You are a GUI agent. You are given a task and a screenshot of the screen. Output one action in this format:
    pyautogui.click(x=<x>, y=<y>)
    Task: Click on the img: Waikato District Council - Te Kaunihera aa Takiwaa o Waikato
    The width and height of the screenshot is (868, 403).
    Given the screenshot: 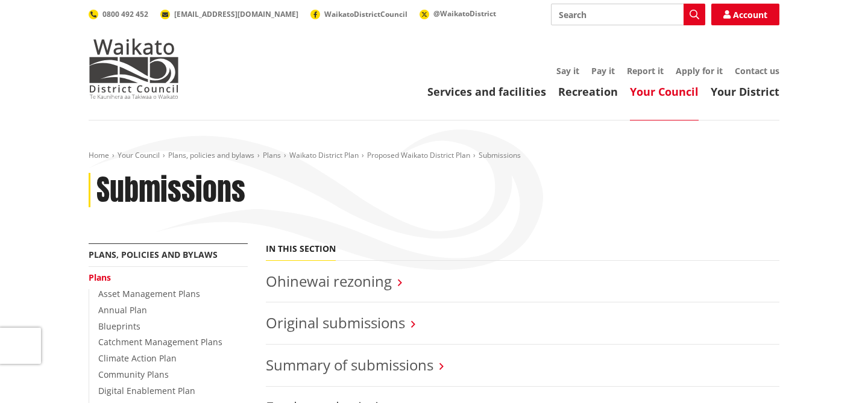 What is the action you would take?
    pyautogui.click(x=134, y=69)
    